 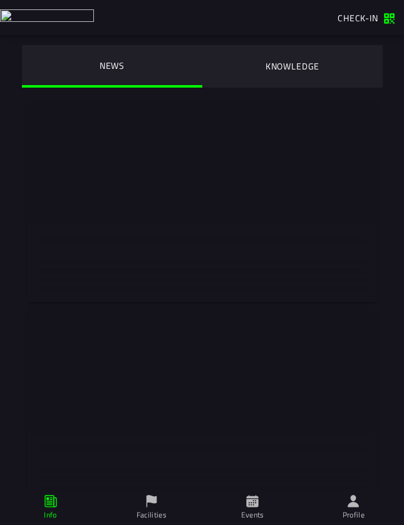 I want to click on ion-label: Events, so click(x=252, y=515).